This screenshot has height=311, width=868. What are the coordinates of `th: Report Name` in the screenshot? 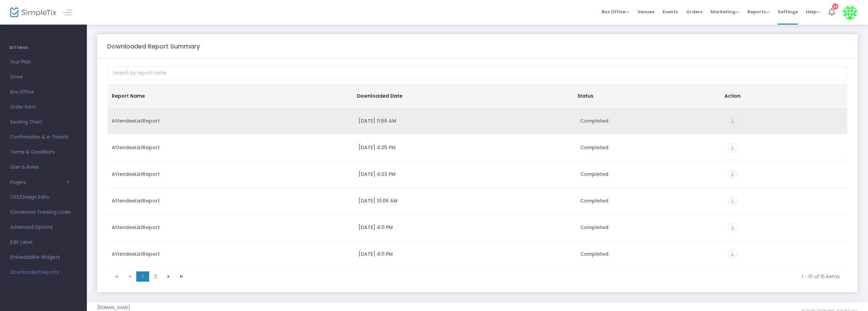 It's located at (230, 96).